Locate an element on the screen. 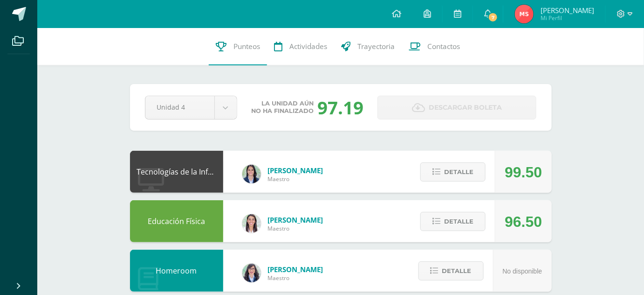 This screenshot has width=644, height=295. div: Tecnologías de la Información y Comunicación: Computación is located at coordinates (177, 171).